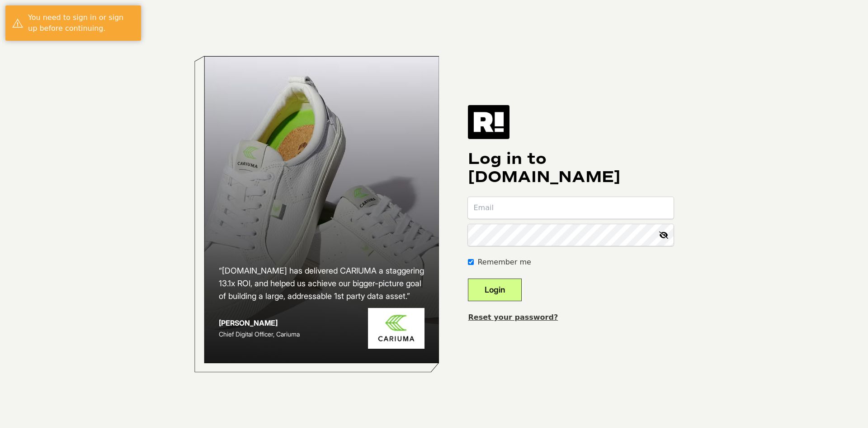 The width and height of the screenshot is (868, 428). What do you see at coordinates (571, 208) in the screenshot?
I see `input: Email` at bounding box center [571, 208].